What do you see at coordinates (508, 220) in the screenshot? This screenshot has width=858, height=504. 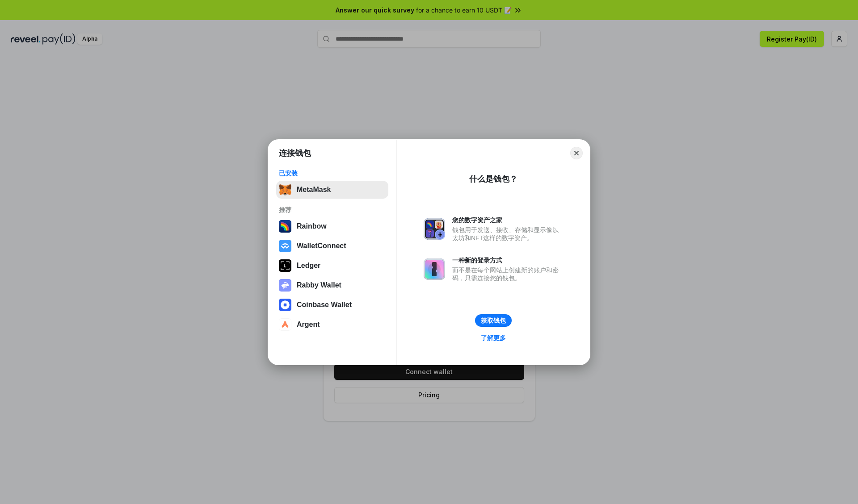 I see `div: 您的数字资产之家` at bounding box center [508, 220].